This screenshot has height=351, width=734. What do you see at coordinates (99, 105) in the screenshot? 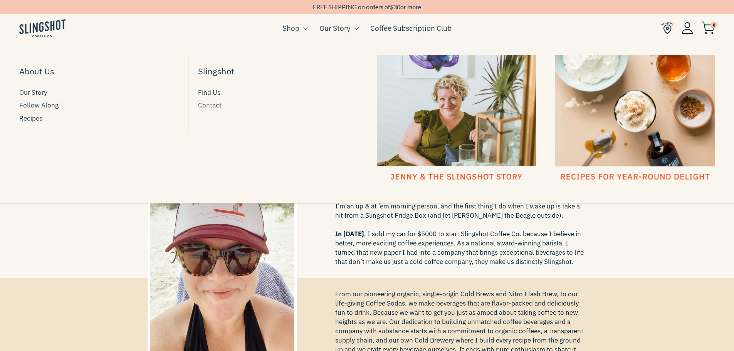
I see `a: Follow Along` at bounding box center [99, 105].